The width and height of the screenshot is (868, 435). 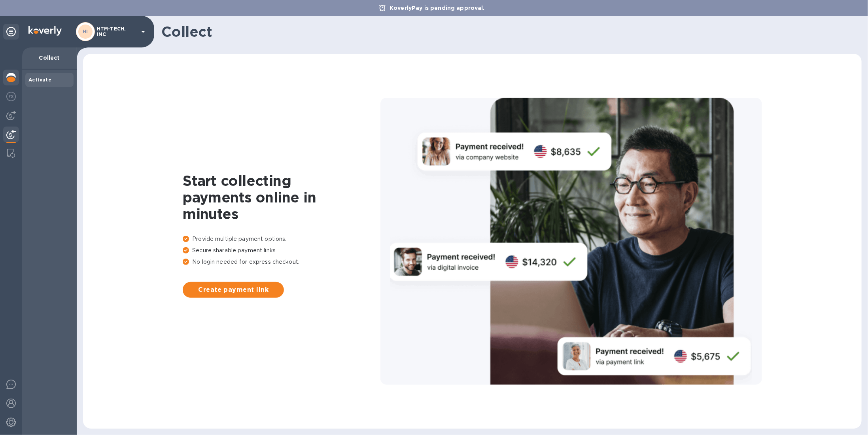 What do you see at coordinates (281, 197) in the screenshot?
I see `h1: Start collecting payments online in minutes` at bounding box center [281, 197].